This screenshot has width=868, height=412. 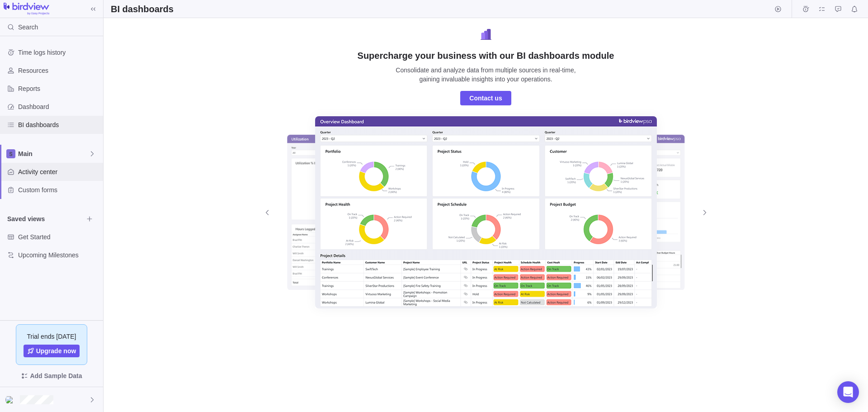 I want to click on div: Ivan Boggio, so click(x=11, y=399).